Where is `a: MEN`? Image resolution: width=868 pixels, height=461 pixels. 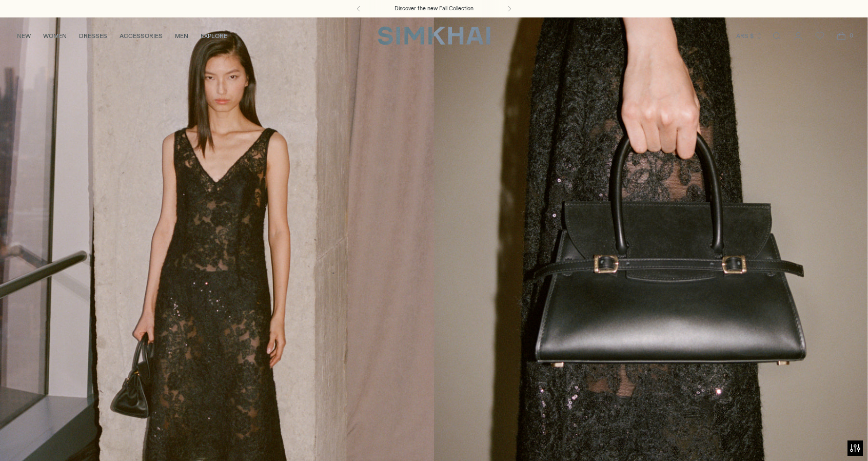
a: MEN is located at coordinates (182, 36).